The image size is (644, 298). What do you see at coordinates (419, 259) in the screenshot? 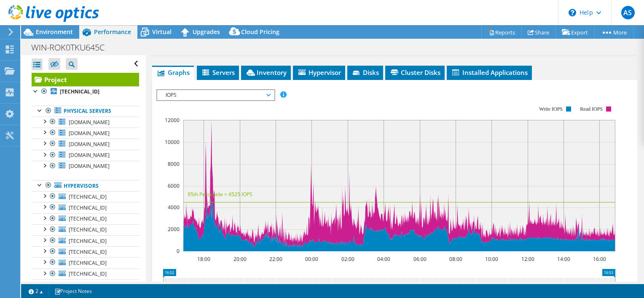
I see `text: 06:00` at bounding box center [419, 259].